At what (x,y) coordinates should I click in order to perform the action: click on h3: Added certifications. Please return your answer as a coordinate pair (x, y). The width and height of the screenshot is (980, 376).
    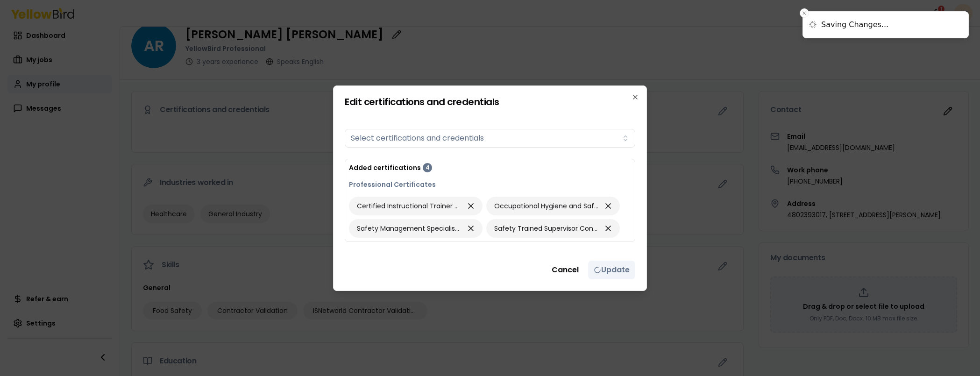
    Looking at the image, I should click on (385, 168).